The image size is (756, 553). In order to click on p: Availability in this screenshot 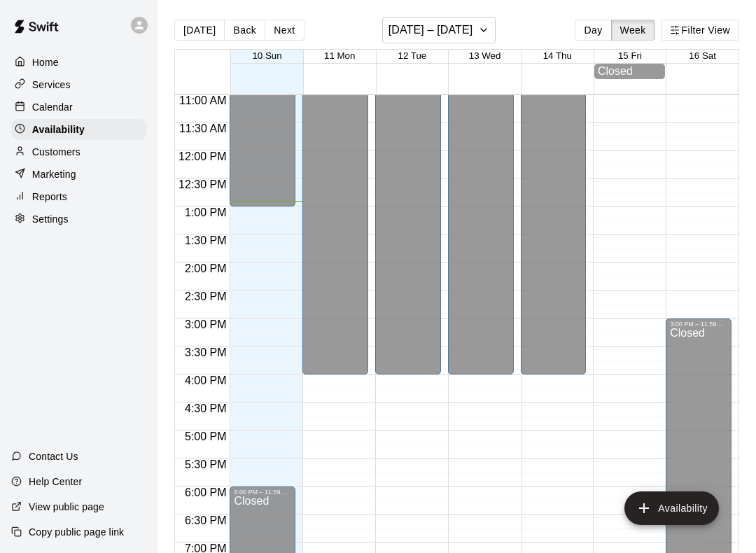, I will do `click(58, 130)`.